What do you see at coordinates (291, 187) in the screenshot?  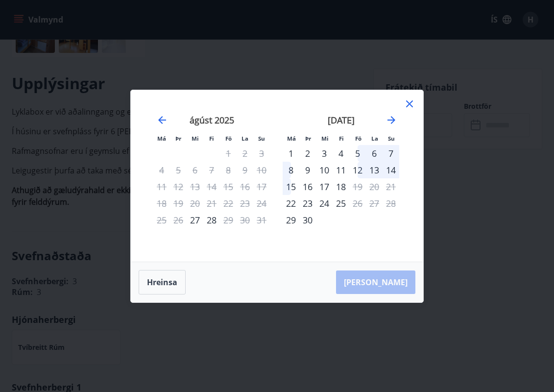 I see `td: Choose mánudagur, 15. september 2025 as your check-in date. It’s available.` at bounding box center [291, 187].